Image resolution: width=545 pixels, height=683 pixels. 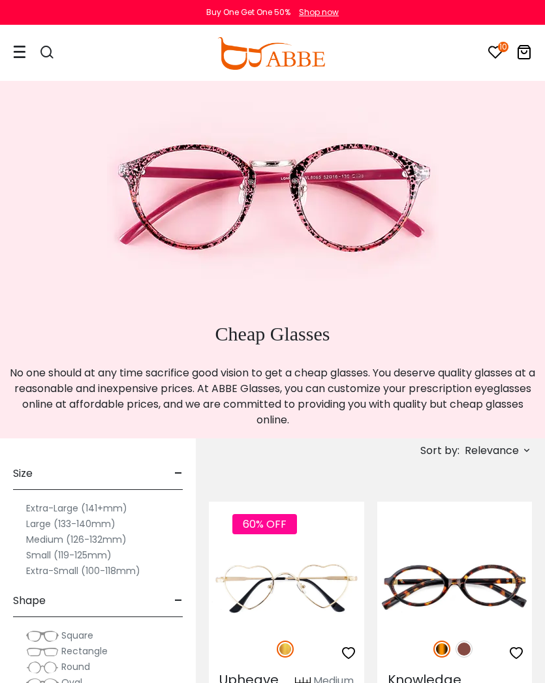 I want to click on h1: Cheap Glasses, so click(x=272, y=334).